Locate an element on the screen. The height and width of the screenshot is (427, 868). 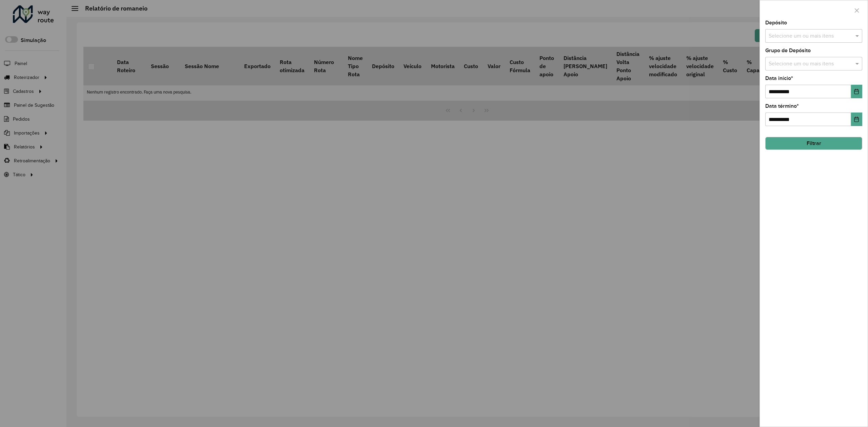
label: Depósito is located at coordinates (776, 22).